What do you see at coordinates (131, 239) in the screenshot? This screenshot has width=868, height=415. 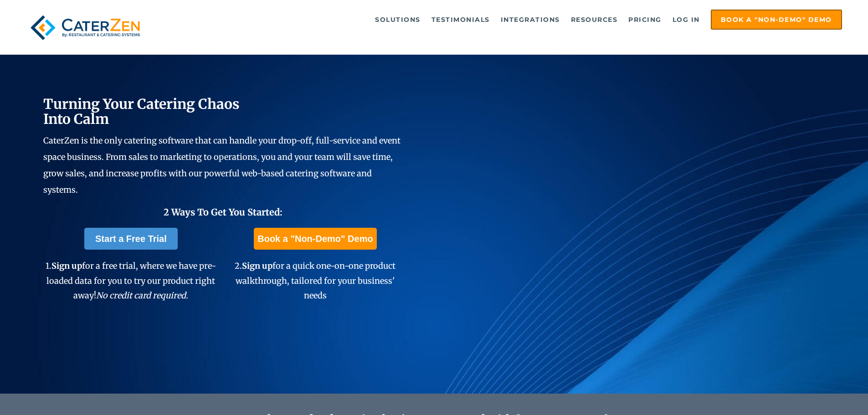 I see `a: Start a Free Trial` at bounding box center [131, 239].